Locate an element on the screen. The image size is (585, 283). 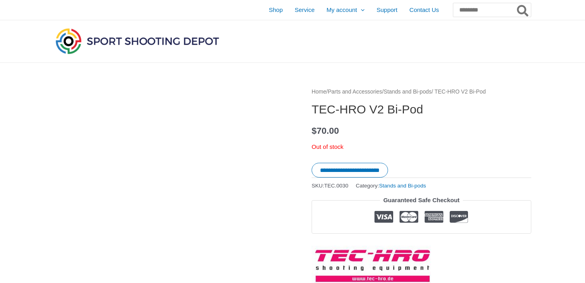
a: Home is located at coordinates (319, 92).